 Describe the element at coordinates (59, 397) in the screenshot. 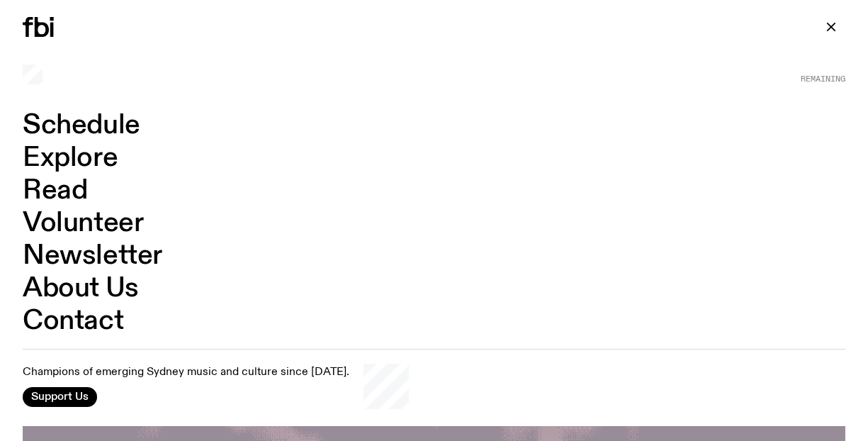

I see `span: Support Us` at that location.